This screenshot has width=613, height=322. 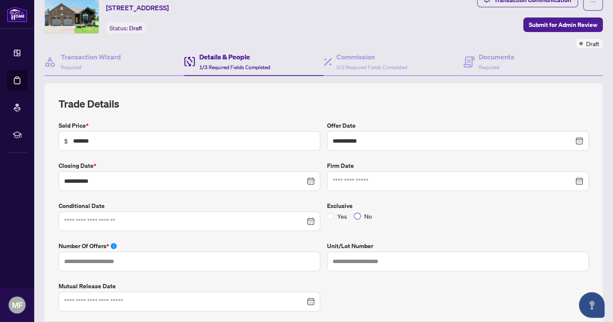 I want to click on span: 1/3 Required Fields Completed, so click(x=235, y=67).